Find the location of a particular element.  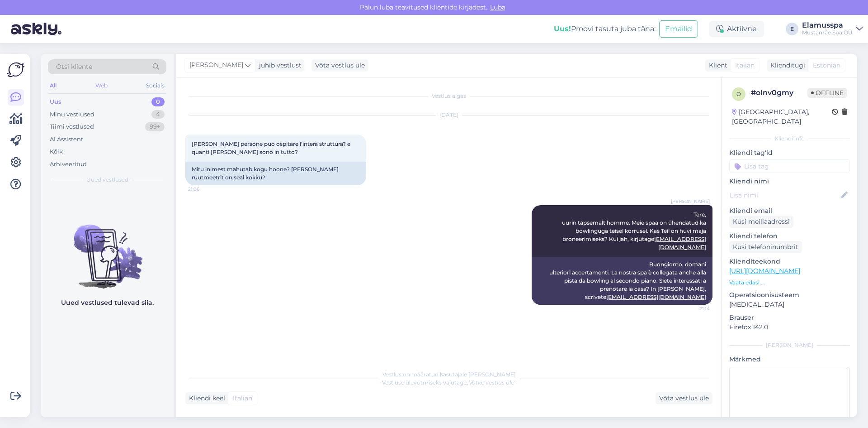

div: Arhiveeritud is located at coordinates (68, 164).